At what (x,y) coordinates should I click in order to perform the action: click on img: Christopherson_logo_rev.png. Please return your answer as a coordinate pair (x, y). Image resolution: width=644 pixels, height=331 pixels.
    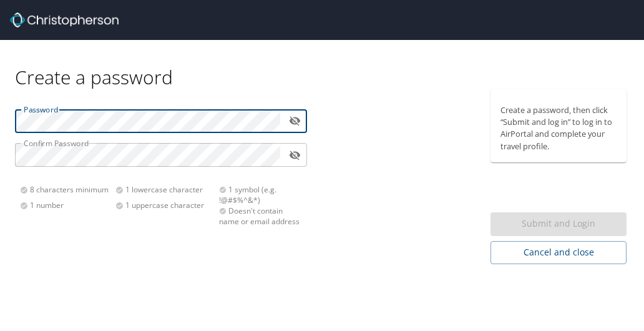
    Looking at the image, I should click on (64, 20).